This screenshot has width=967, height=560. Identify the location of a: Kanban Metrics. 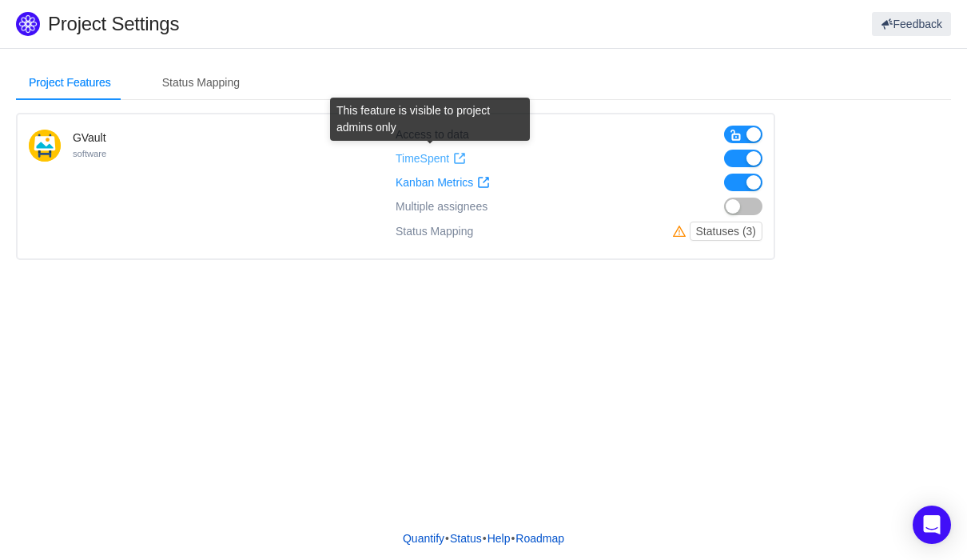
(443, 182).